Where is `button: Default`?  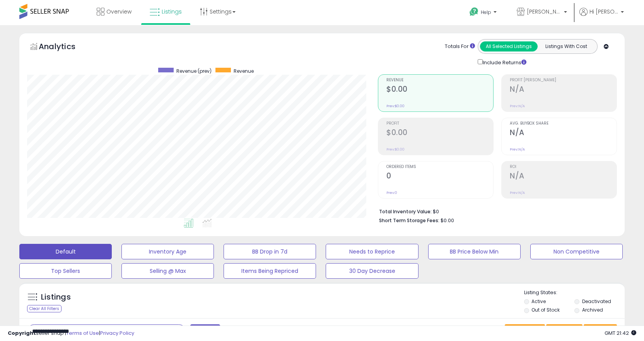 button: Default is located at coordinates (65, 252).